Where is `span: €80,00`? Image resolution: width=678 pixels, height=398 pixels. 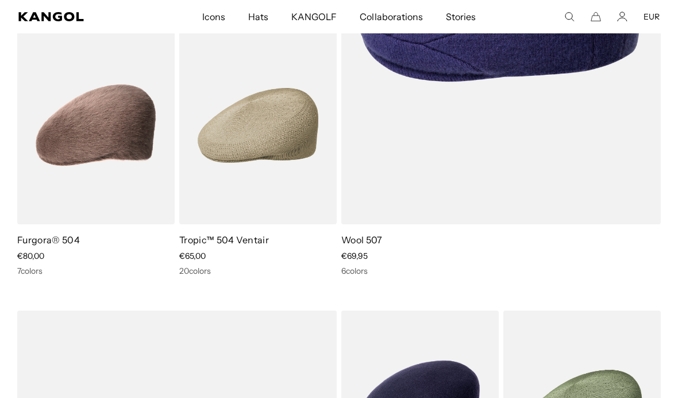
span: €80,00 is located at coordinates (30, 256).